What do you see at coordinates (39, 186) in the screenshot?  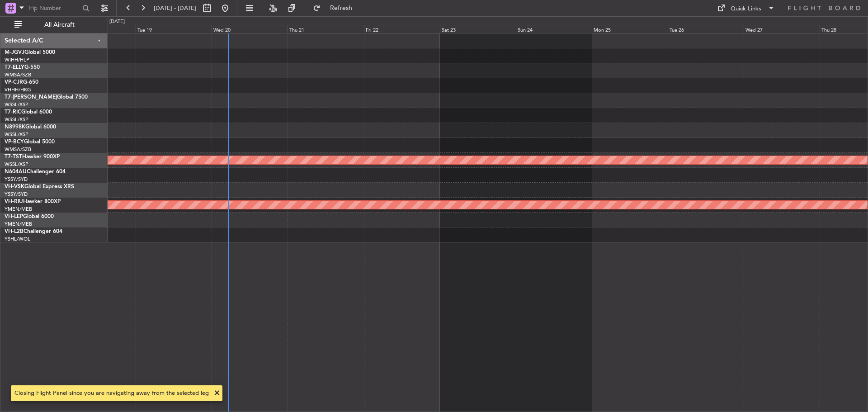 I see `a: VH-VSKGlobal Express XRS` at bounding box center [39, 186].